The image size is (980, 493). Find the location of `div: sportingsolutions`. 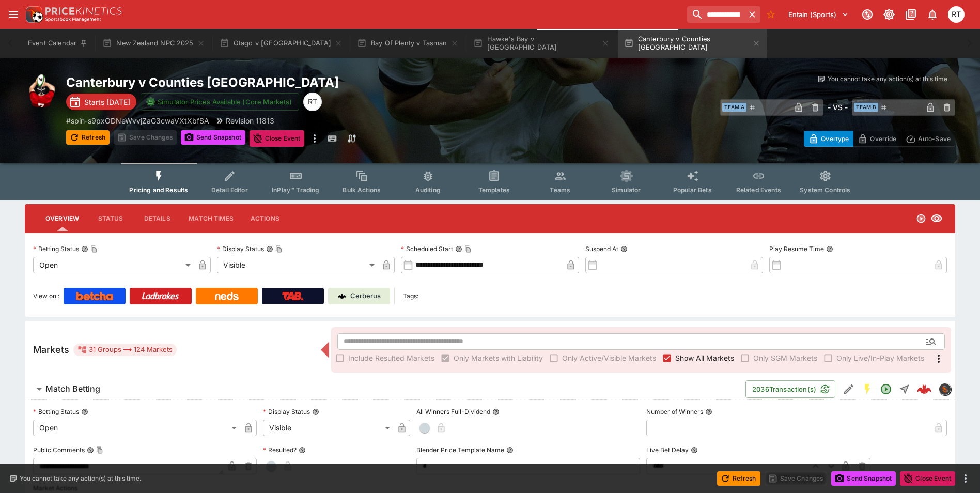

div: sportingsolutions is located at coordinates (945, 389).